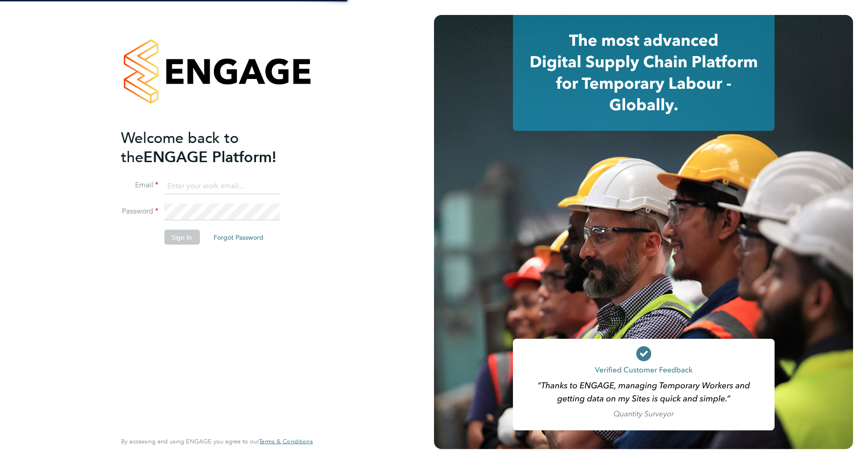 This screenshot has width=868, height=464. Describe the element at coordinates (140, 185) in the screenshot. I see `label: Email` at that location.